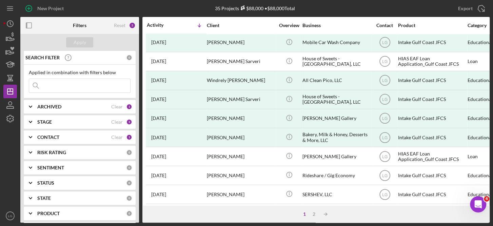 The image size is (493, 226). What do you see at coordinates (46, 183) in the screenshot?
I see `b: STATUS` at bounding box center [46, 183].